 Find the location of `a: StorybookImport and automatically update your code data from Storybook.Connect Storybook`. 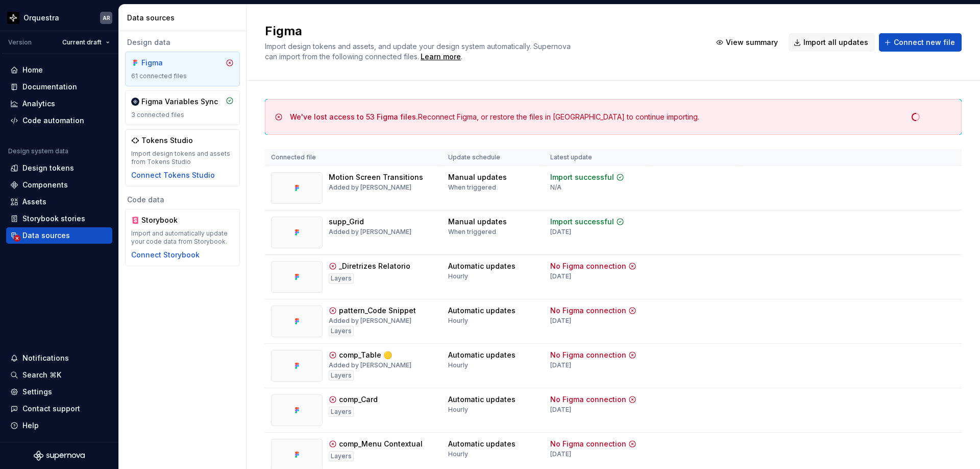

a: StorybookImport and automatically update your code data from Storybook.Connect Storybook is located at coordinates (182, 238).